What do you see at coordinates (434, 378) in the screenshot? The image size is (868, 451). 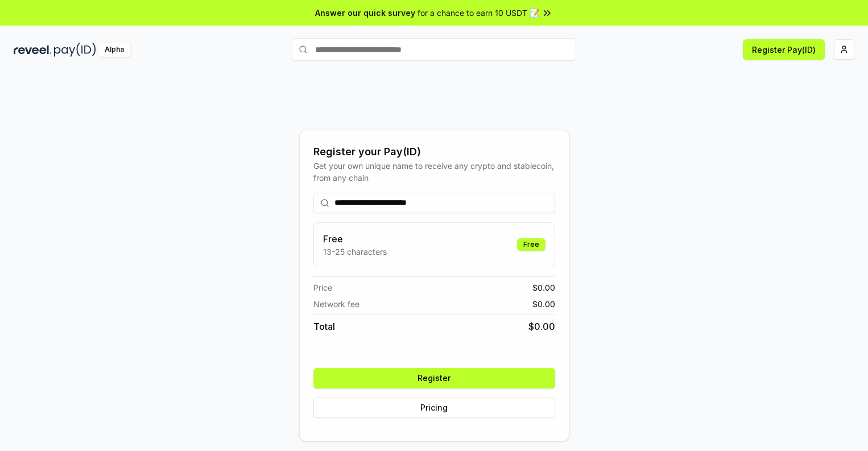 I see `button: Register` at bounding box center [434, 378].